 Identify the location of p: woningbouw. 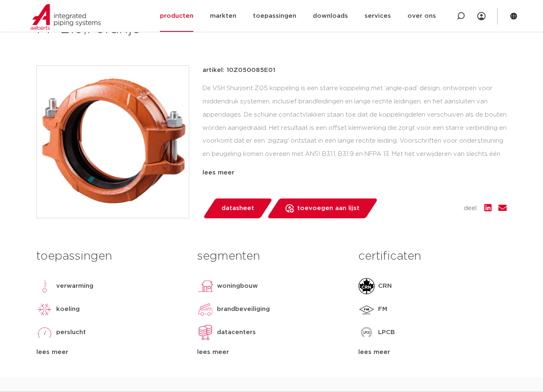
(237, 286).